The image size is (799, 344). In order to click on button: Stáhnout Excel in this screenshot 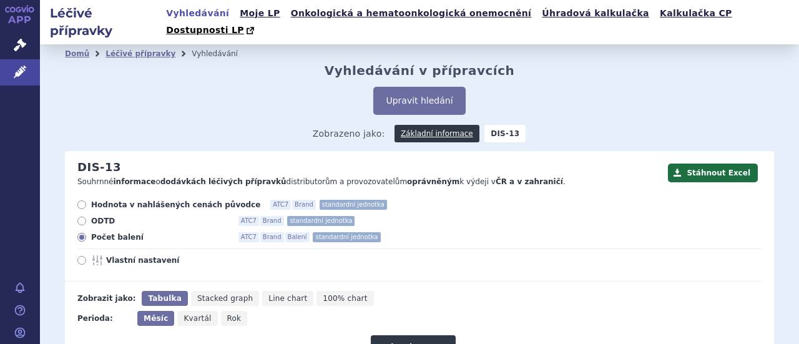, I will do `click(713, 173)`.